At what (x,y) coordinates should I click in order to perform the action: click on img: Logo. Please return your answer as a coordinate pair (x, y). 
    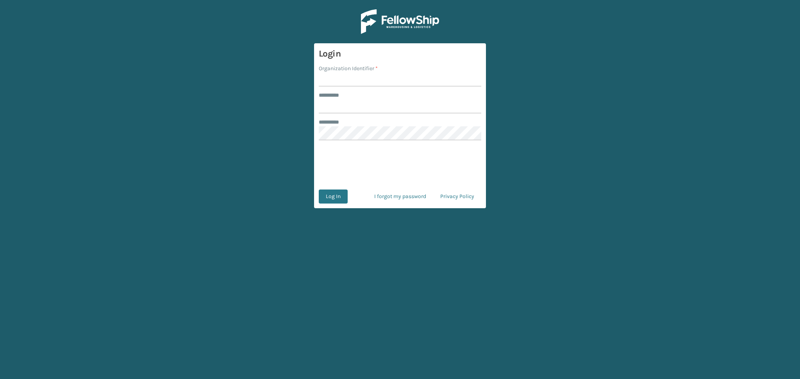
    Looking at the image, I should click on (400, 21).